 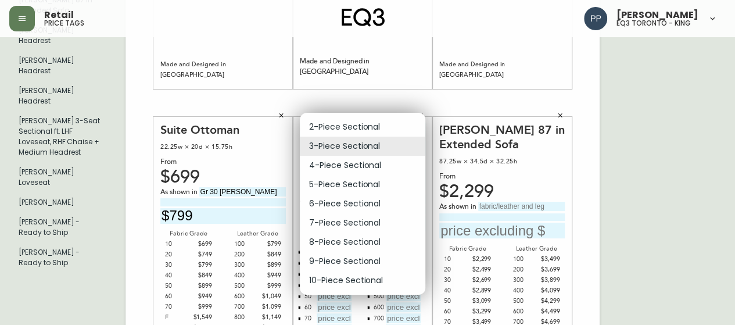 What do you see at coordinates (363, 280) in the screenshot?
I see `li: 10-Piece Sectional` at bounding box center [363, 280].